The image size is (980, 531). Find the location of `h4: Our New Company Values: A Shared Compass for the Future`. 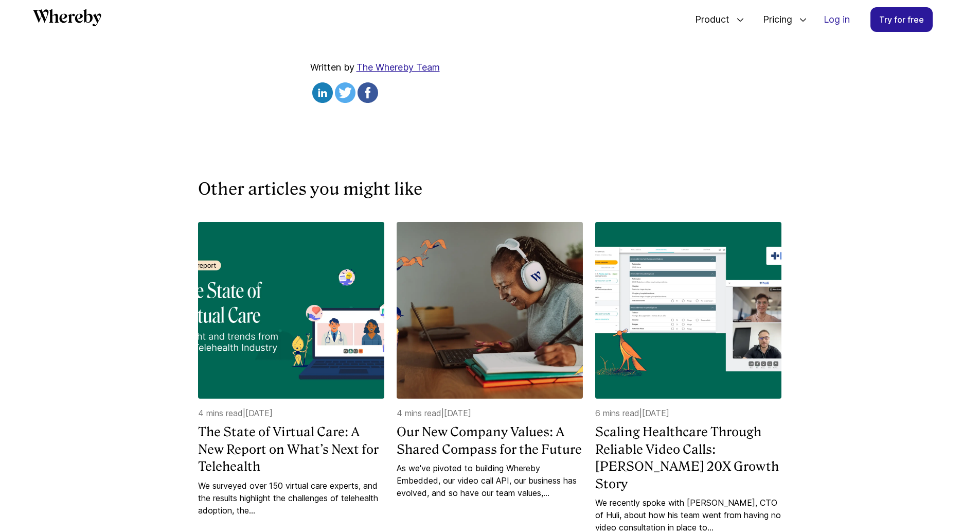

h4: Our New Company Values: A Shared Compass for the Future is located at coordinates (490, 440).